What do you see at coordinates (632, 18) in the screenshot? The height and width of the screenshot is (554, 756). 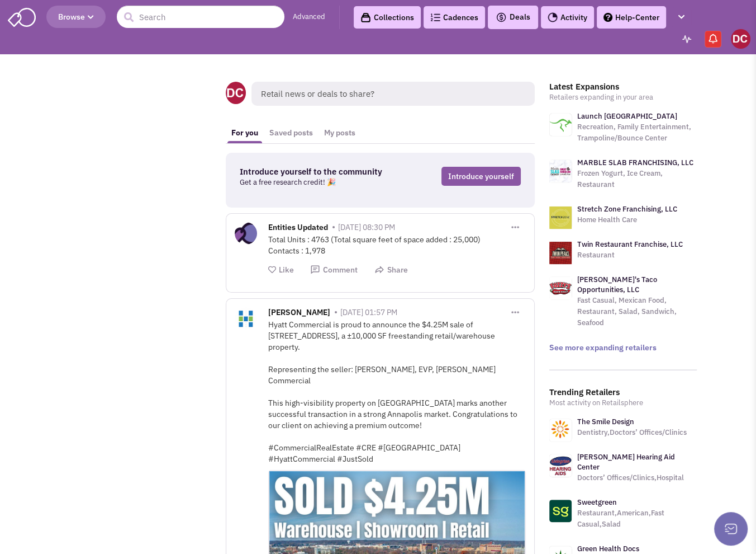 I see `a: Help-Center` at bounding box center [632, 18].